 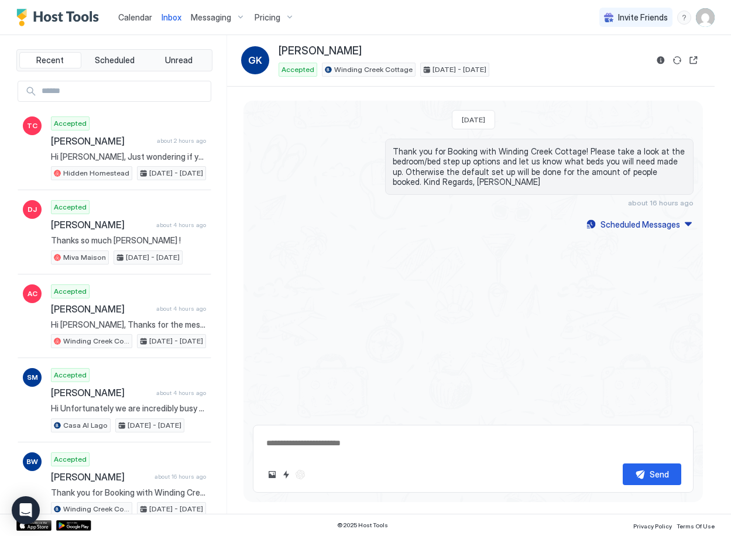 I want to click on a: App Store, so click(x=34, y=525).